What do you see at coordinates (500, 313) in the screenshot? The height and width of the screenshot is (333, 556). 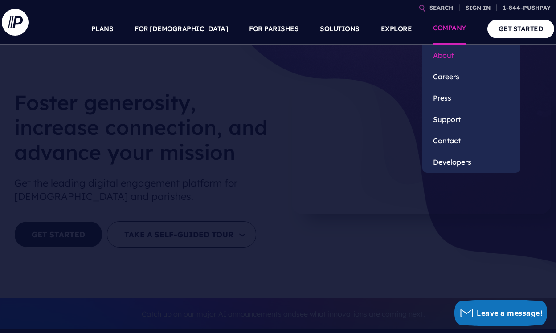 I see `button: Leave a message!` at bounding box center [500, 313].